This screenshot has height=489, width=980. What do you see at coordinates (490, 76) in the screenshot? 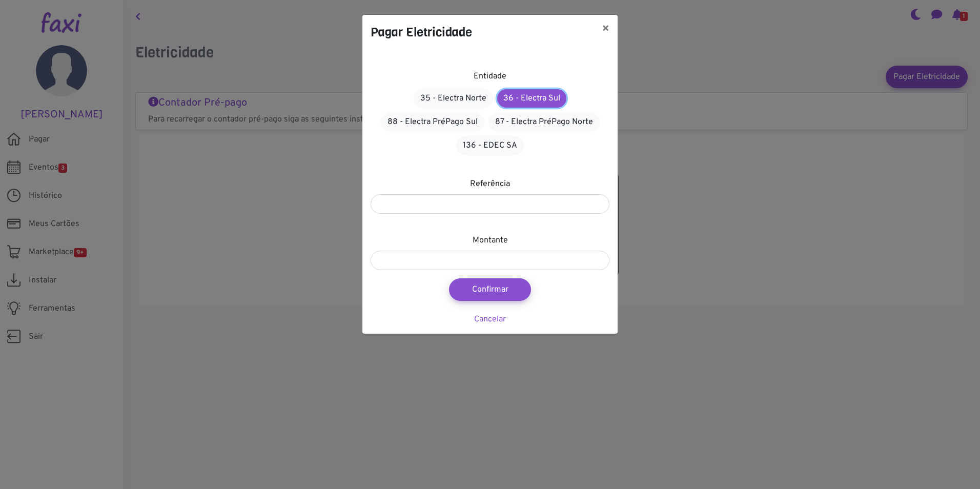
I see `label: Entidade` at bounding box center [490, 76].